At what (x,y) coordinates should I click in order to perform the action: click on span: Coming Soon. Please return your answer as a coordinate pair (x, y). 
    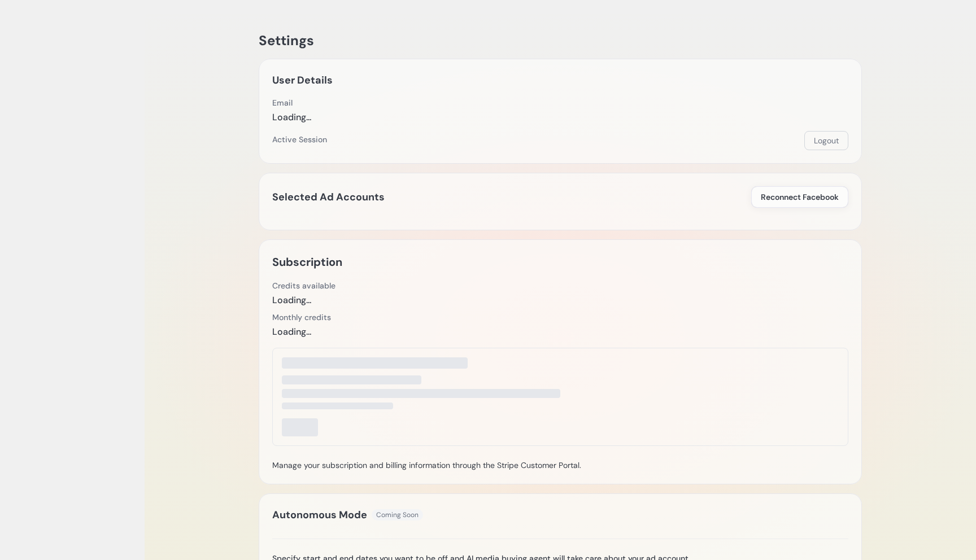
    Looking at the image, I should click on (397, 516).